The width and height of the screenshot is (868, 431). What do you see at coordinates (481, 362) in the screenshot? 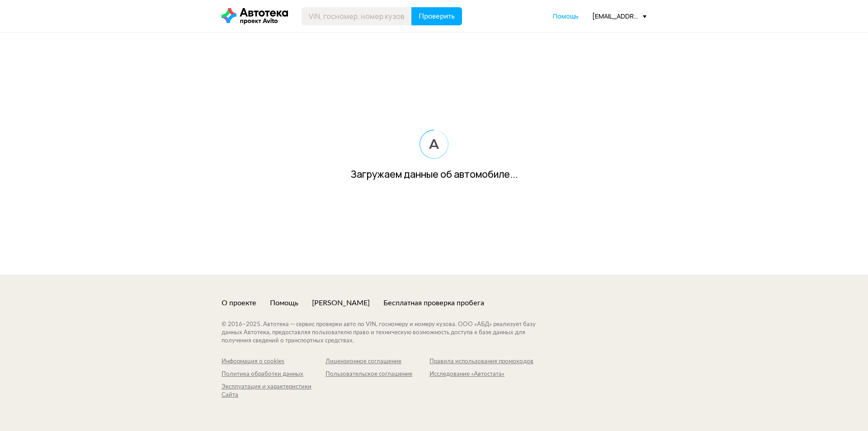
I see `div: Правила использования промокодов` at bounding box center [481, 362].